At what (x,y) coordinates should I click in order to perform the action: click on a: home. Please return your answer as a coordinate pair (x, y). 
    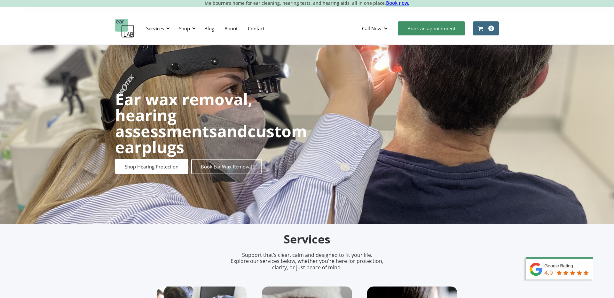
    Looking at the image, I should click on (125, 28).